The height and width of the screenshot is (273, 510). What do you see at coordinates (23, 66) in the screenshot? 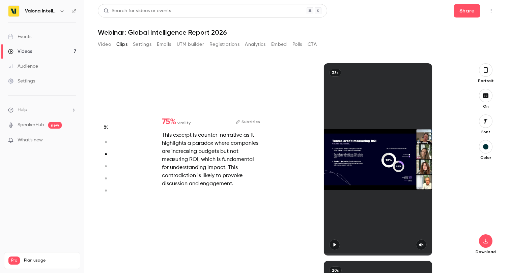
I see `div: Audience` at bounding box center [23, 66].